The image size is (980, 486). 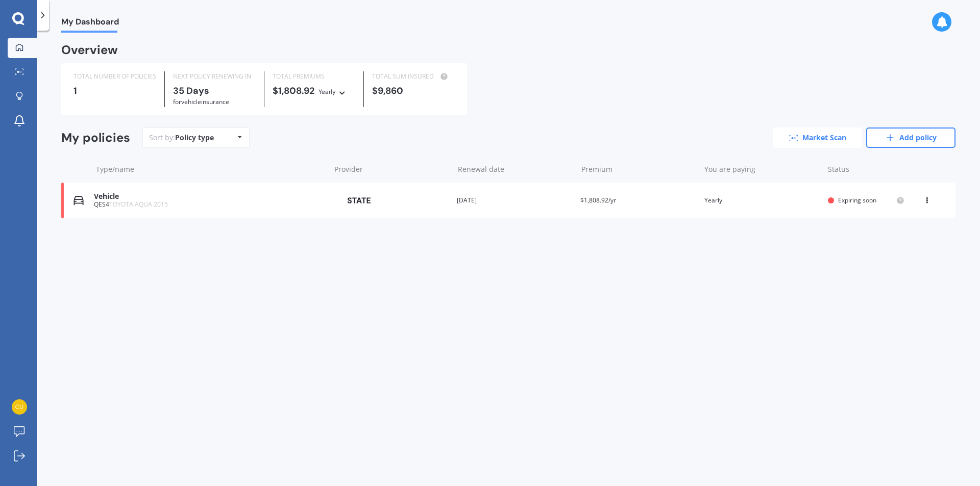 I want to click on div: Premium, so click(x=639, y=170).